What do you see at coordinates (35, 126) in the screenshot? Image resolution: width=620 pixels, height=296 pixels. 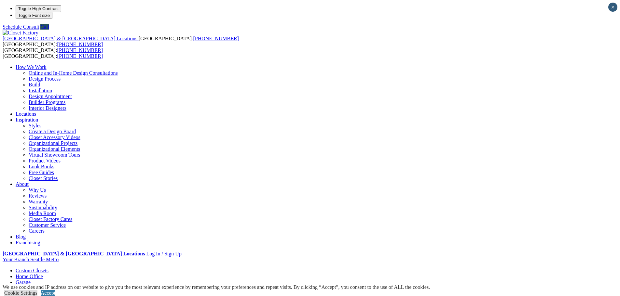 I see `a: Styles` at bounding box center [35, 126].